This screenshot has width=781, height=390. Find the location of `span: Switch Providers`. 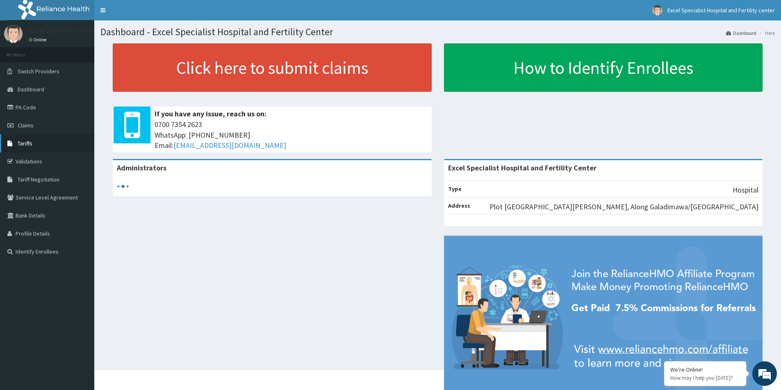

span: Switch Providers is located at coordinates (39, 71).